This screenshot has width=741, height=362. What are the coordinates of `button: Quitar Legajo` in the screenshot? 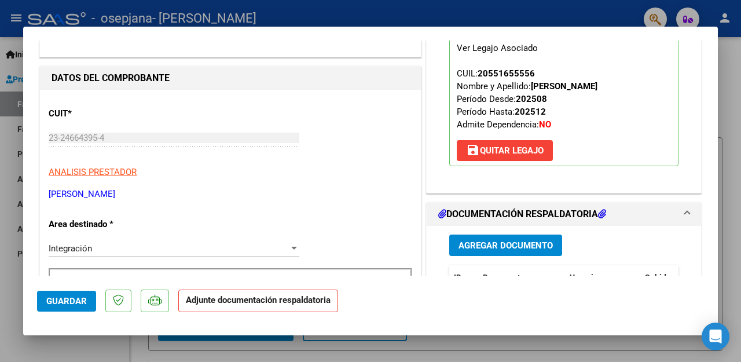 It's located at (505, 151).